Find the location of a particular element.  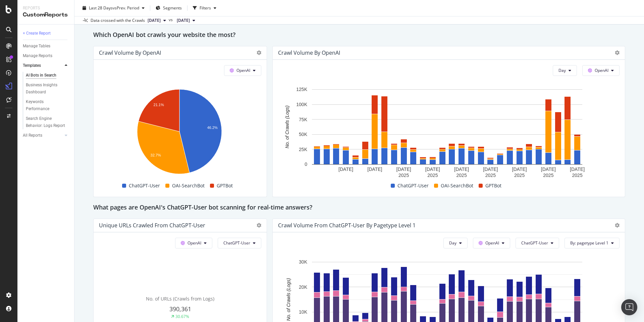

a: Manage Reports is located at coordinates (46, 56).